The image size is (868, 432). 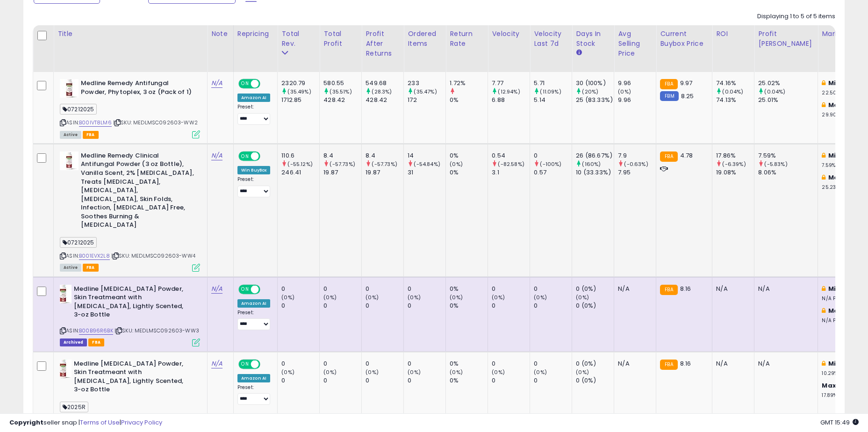 I want to click on small: (20%), so click(x=590, y=92).